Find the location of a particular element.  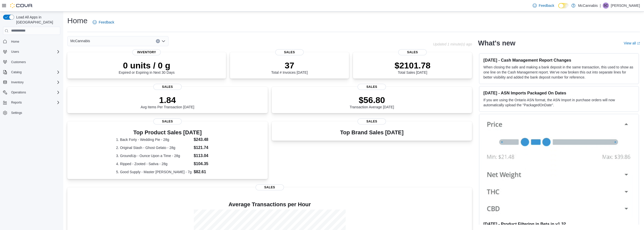

a: Settings is located at coordinates (17, 113).